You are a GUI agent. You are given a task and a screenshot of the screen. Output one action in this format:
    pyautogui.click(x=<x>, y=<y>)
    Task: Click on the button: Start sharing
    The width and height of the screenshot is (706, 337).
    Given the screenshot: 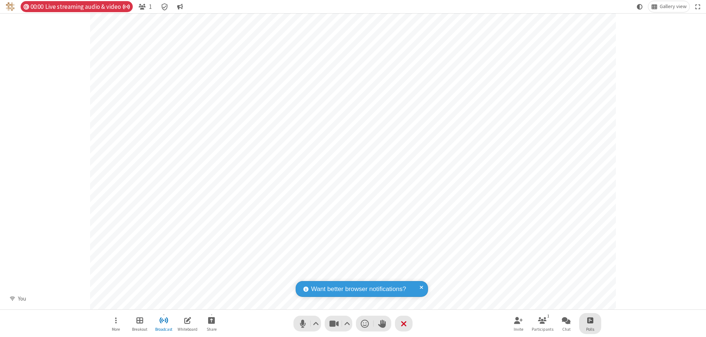 What is the action you would take?
    pyautogui.click(x=212, y=323)
    